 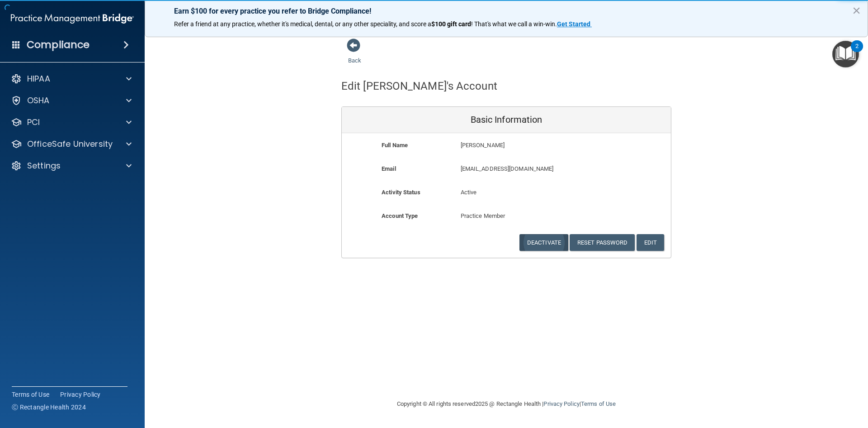 I want to click on button: Deactivate, so click(x=544, y=242).